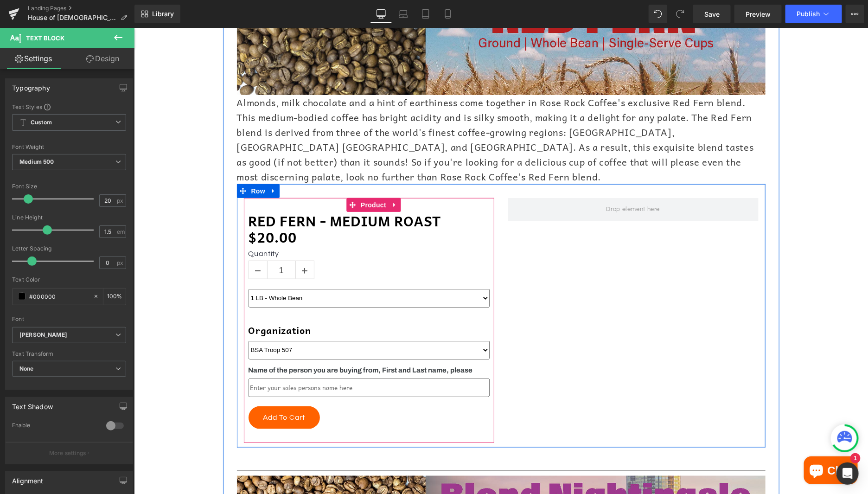  I want to click on div: Text Transform, so click(69, 354).